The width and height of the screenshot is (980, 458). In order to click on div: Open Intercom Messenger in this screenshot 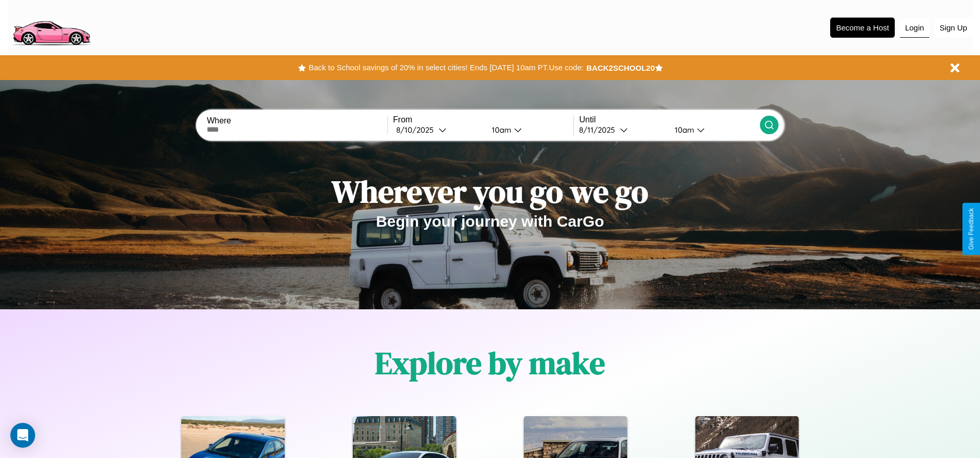, I will do `click(22, 435)`.